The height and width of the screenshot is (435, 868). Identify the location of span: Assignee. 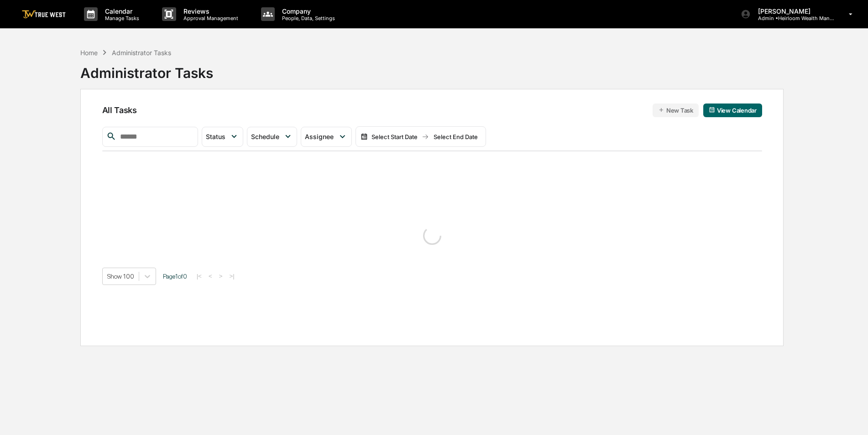
(319, 137).